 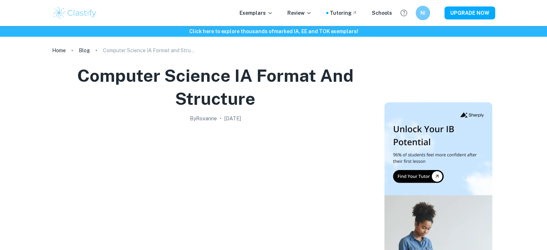 I want to click on p: Exemplars, so click(x=256, y=13).